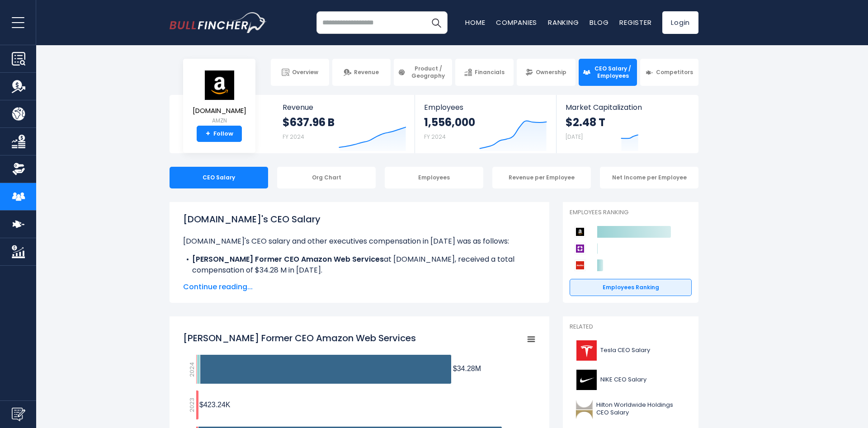  What do you see at coordinates (631, 409) in the screenshot?
I see `a: Hilton Worldwide Holdings CEO Salary` at bounding box center [631, 409].